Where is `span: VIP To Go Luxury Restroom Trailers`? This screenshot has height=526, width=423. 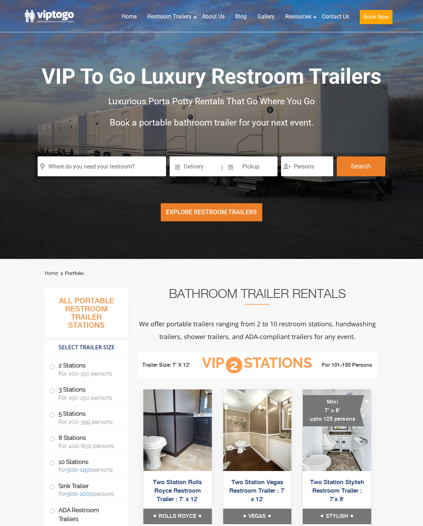 span: VIP To Go Luxury Restroom Trailers is located at coordinates (211, 76).